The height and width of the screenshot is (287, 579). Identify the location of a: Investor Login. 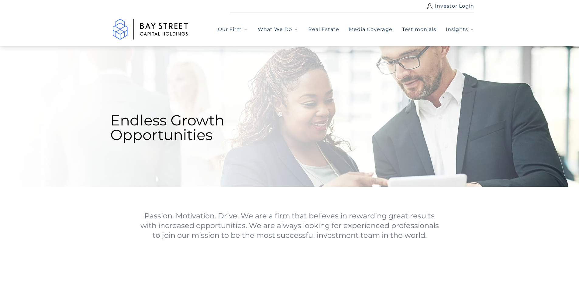
(451, 6).